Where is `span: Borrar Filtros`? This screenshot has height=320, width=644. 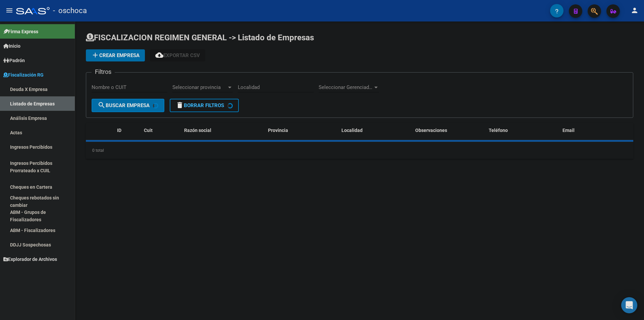
span: Borrar Filtros is located at coordinates (200, 106).